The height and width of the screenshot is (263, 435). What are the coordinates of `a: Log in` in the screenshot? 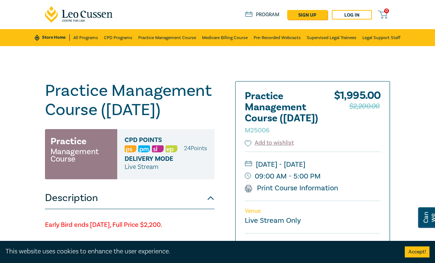 It's located at (352, 15).